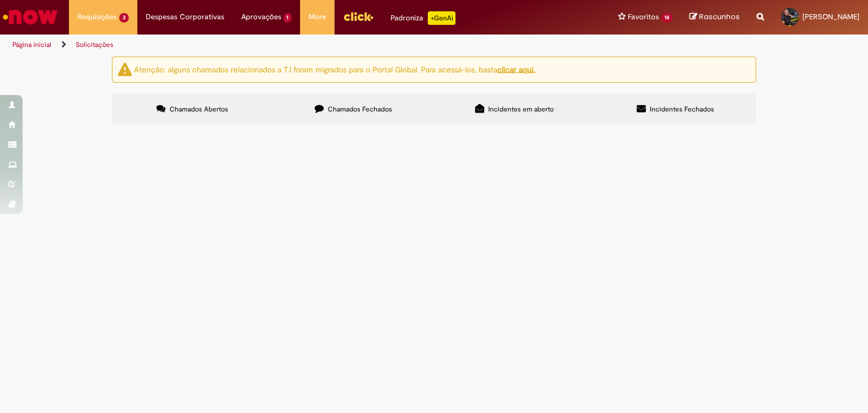 The height and width of the screenshot is (413, 868). Describe the element at coordinates (667, 18) in the screenshot. I see `span: 14` at that location.